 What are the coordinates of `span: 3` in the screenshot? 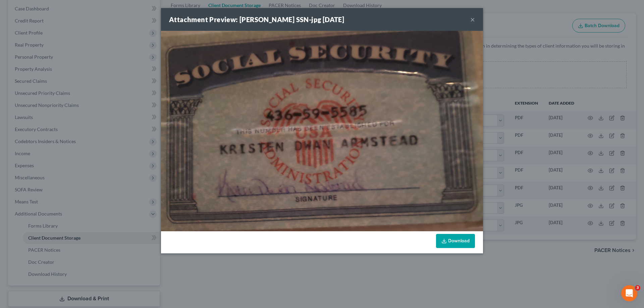 It's located at (637, 288).